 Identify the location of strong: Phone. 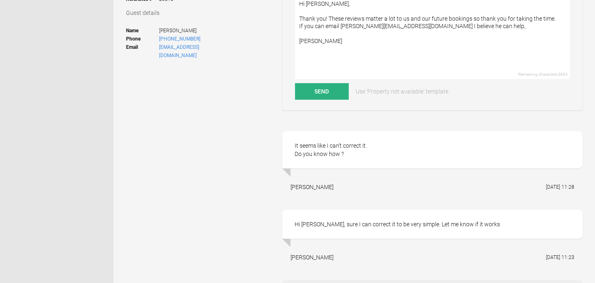
(143, 39).